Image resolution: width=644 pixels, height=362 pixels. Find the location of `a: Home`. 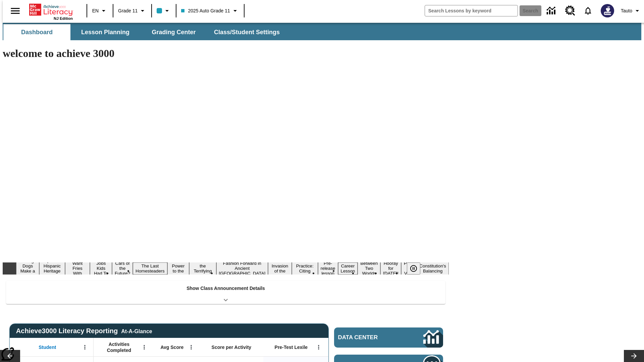

a: Home is located at coordinates (51, 10).